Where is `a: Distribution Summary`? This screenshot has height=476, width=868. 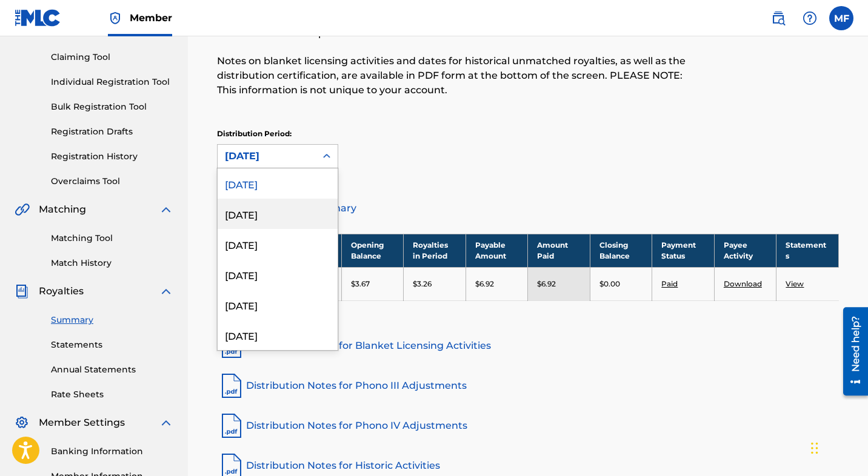
a: Distribution Summary is located at coordinates (528, 208).